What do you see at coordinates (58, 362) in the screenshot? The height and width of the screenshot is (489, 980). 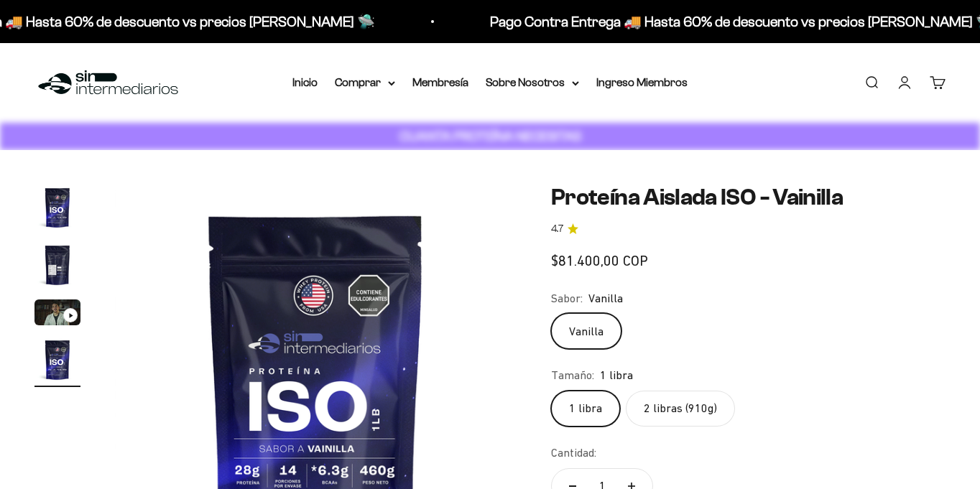 I see `button: Ir al artículo 4` at bounding box center [58, 362].